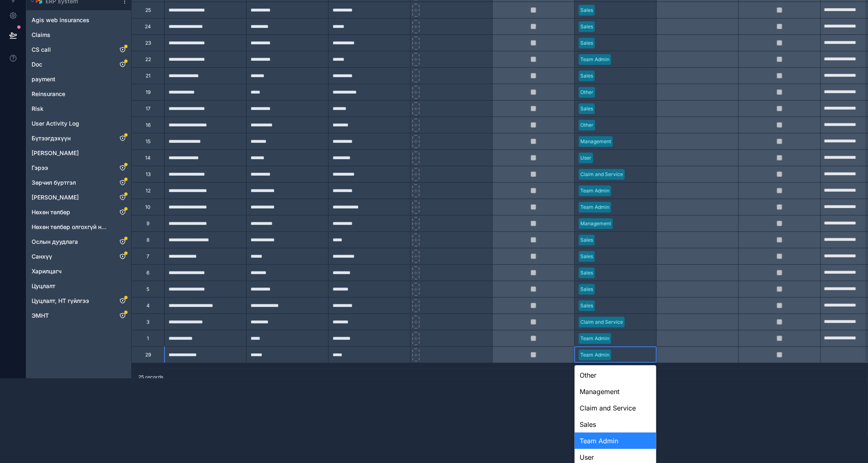 The image size is (868, 463). I want to click on a: ЭМНТ, so click(71, 315).